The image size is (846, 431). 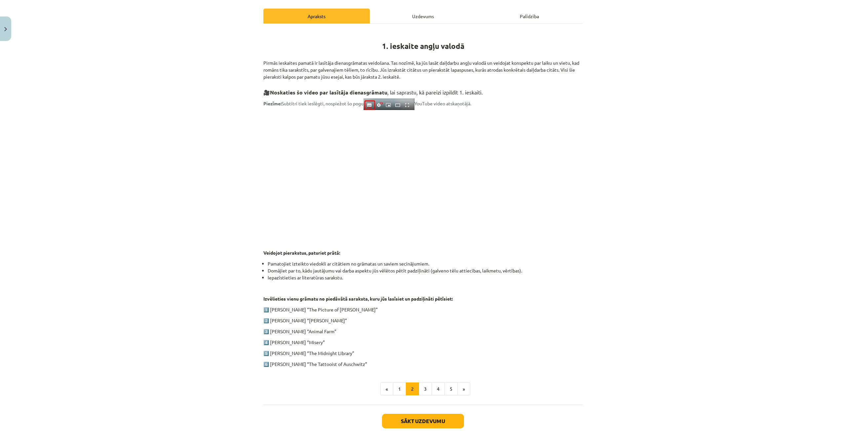 What do you see at coordinates (423, 16) in the screenshot?
I see `div: Uzdevums` at bounding box center [423, 16].